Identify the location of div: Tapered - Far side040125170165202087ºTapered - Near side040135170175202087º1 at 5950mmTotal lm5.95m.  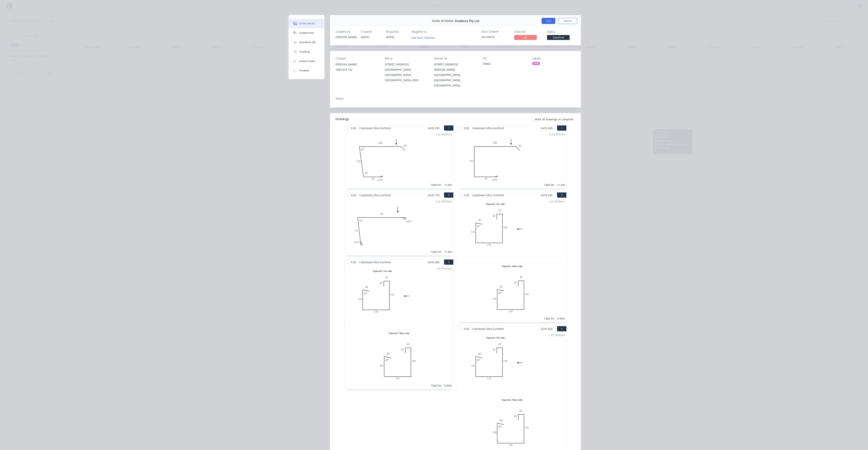
(399, 327).